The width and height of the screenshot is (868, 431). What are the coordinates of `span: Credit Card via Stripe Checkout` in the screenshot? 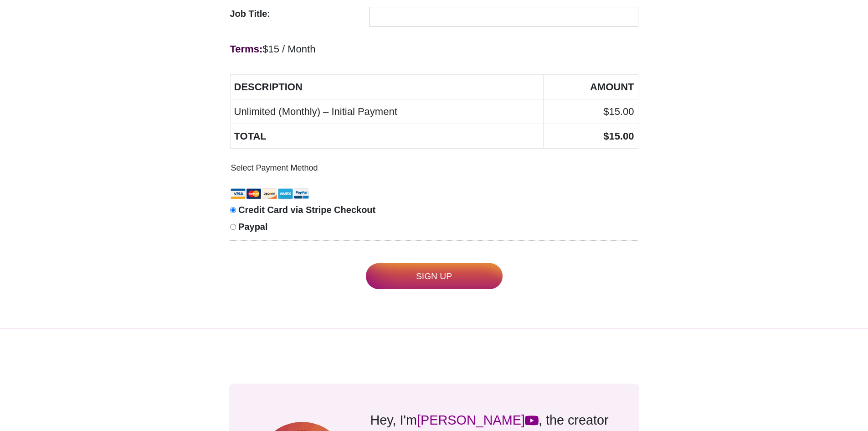 It's located at (307, 210).